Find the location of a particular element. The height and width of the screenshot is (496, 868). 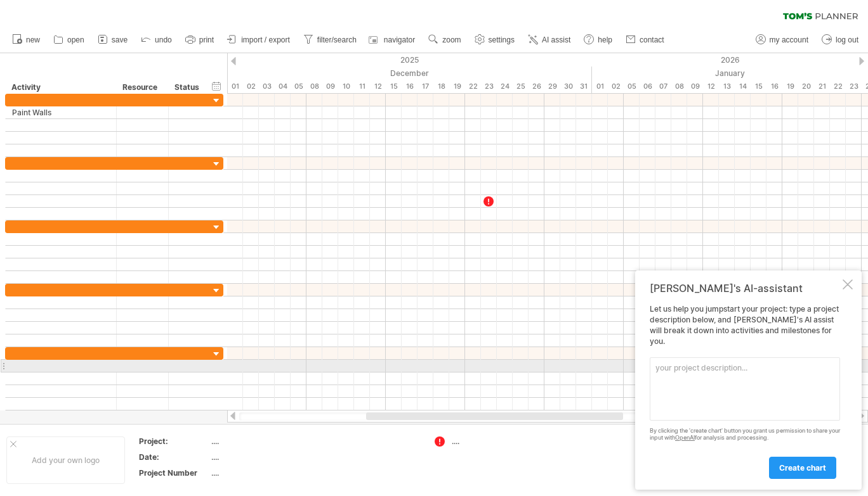

div: Wednesday, 17 December 2025 is located at coordinates (425, 86).